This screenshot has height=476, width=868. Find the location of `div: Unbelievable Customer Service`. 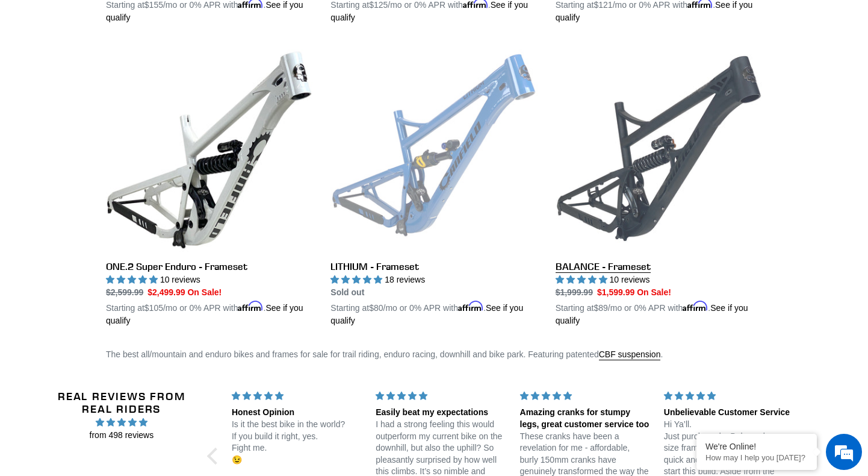

div: Unbelievable Customer Service is located at coordinates (728, 413).